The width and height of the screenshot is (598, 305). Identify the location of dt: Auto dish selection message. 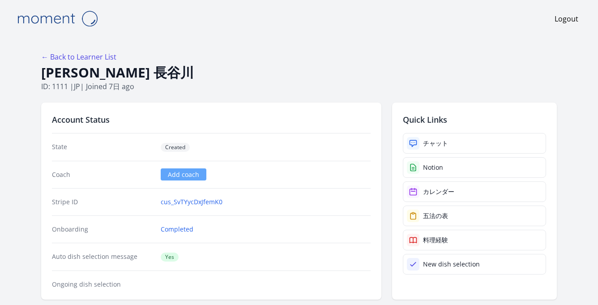
(102, 256).